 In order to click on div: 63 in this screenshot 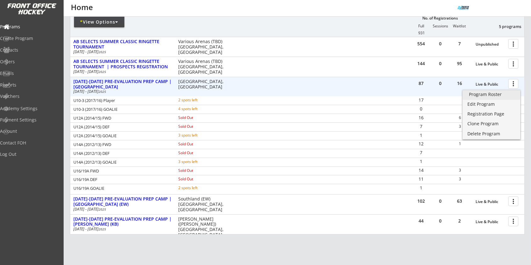, I will do `click(459, 201)`.